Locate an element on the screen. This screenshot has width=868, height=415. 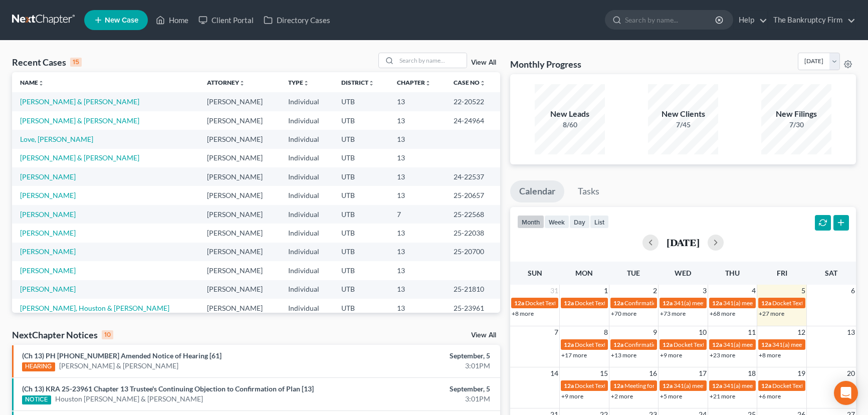
a: Home is located at coordinates (172, 20).